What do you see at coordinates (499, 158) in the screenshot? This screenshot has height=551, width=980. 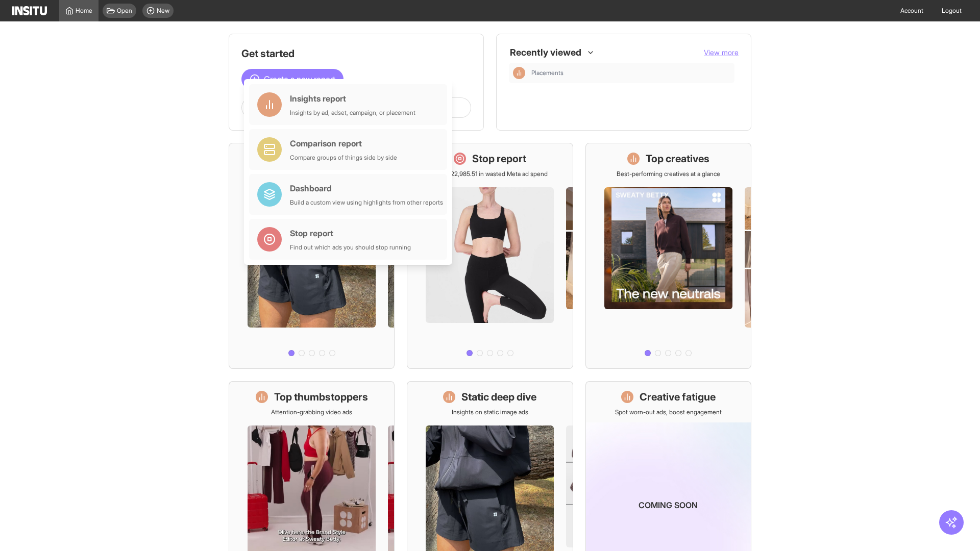 I see `h1: Stop report` at bounding box center [499, 158].